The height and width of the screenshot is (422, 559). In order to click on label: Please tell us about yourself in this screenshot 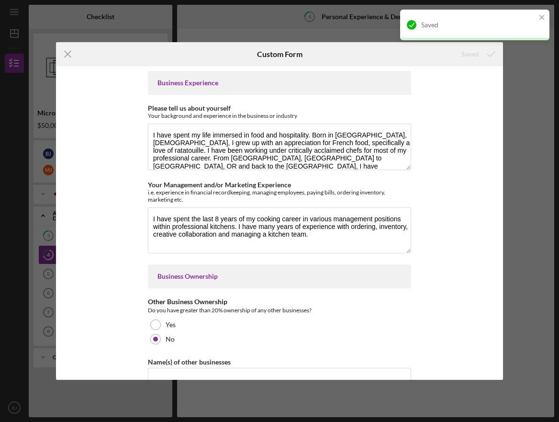, I will do `click(189, 108)`.